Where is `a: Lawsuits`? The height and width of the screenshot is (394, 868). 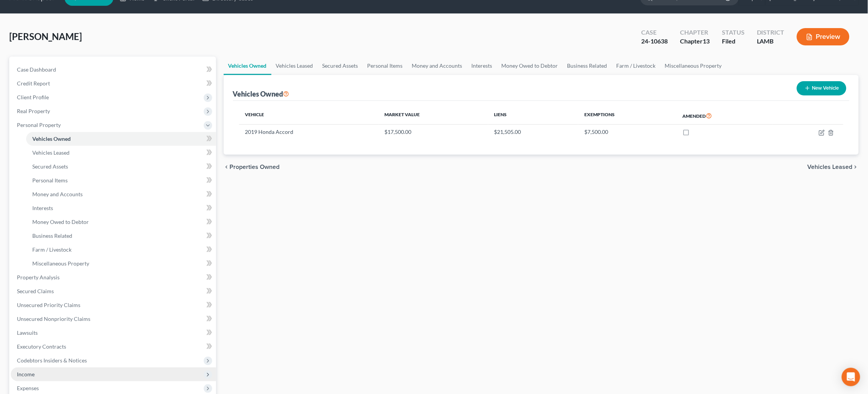
a: Lawsuits is located at coordinates (113, 333).